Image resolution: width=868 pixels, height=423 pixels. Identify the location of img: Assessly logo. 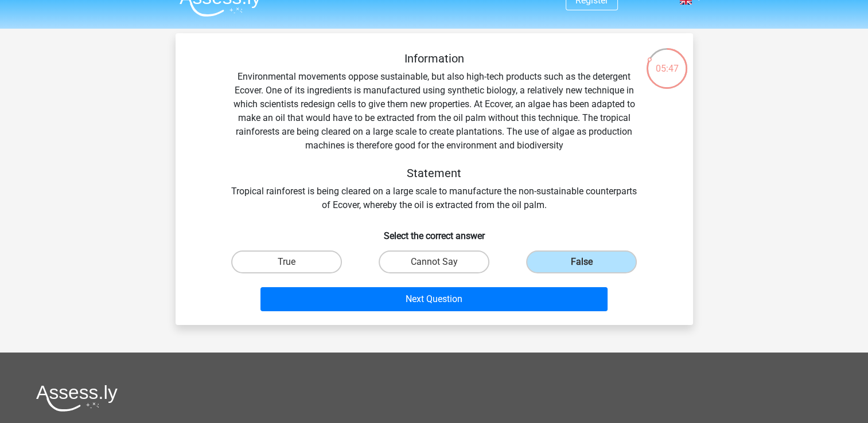
(77, 398).